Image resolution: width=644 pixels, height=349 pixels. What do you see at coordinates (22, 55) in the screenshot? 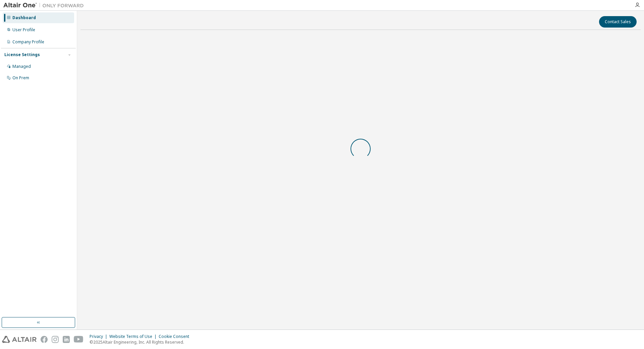
I see `div: License Settings` at bounding box center [22, 55].